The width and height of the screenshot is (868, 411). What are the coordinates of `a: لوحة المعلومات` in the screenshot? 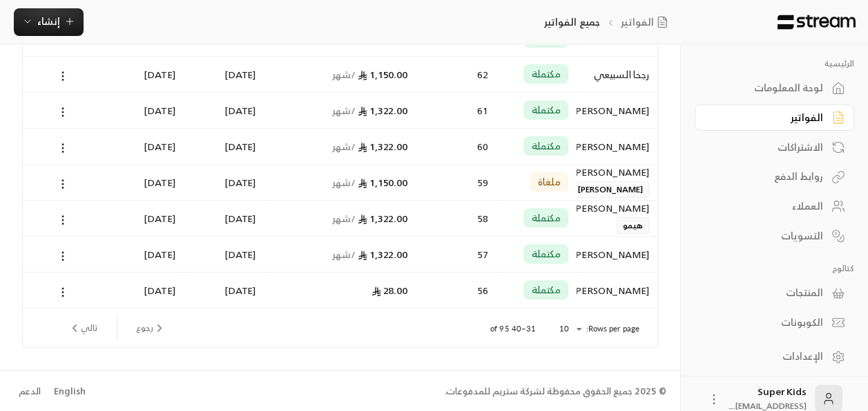 It's located at (774, 88).